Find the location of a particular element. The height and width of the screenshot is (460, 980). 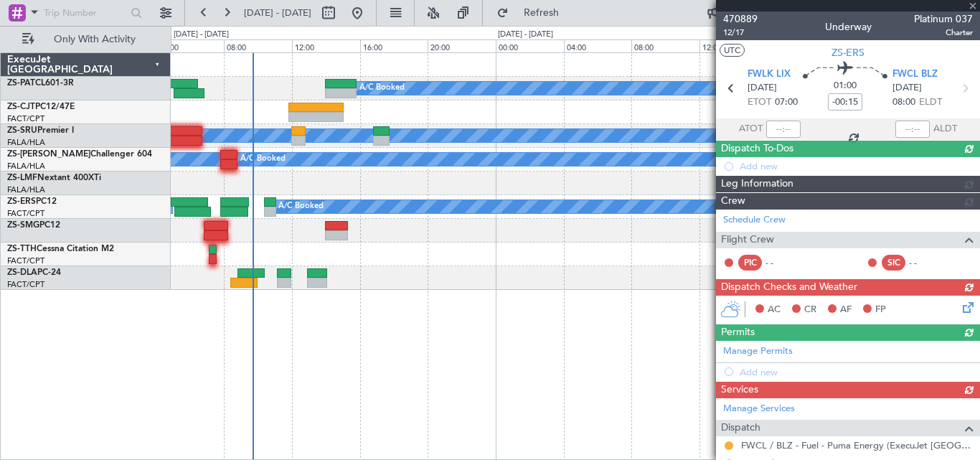

span: Charter is located at coordinates (943, 32).